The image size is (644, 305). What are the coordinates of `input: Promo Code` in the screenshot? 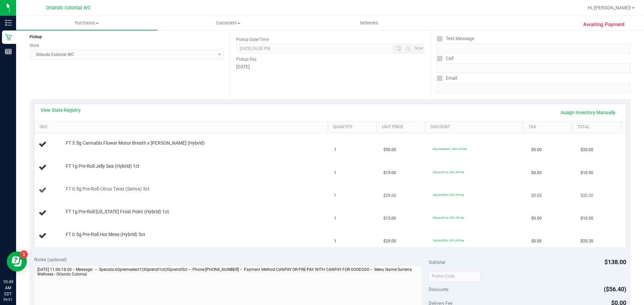 It's located at (454, 276).